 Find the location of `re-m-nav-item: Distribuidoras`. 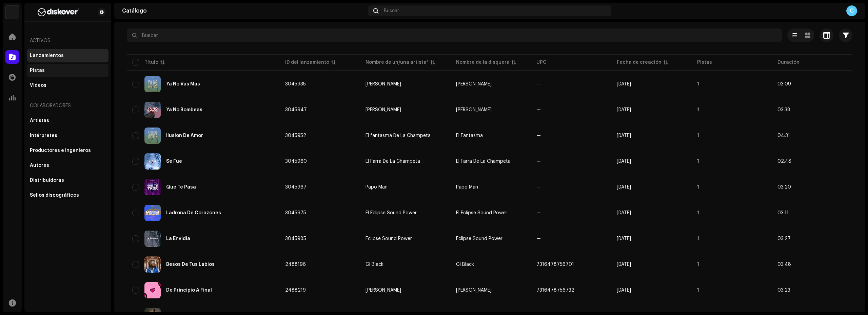

re-m-nav-item: Distribuidoras is located at coordinates (68, 180).